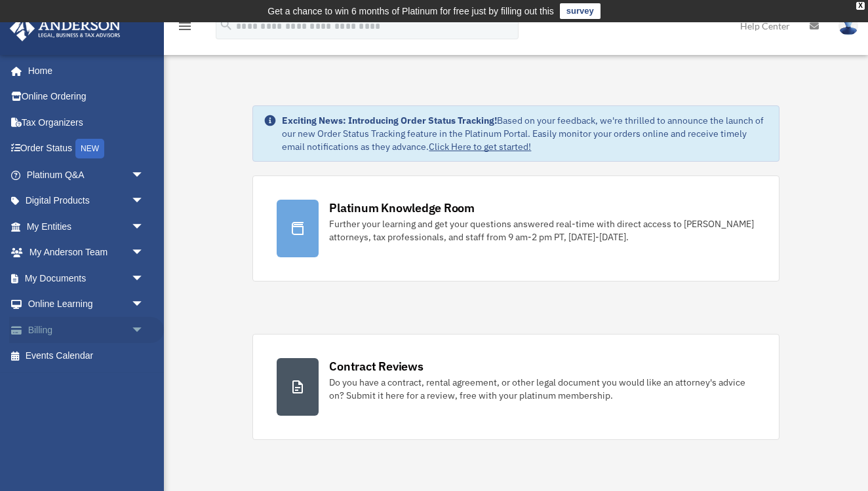  What do you see at coordinates (376, 366) in the screenshot?
I see `div: Contract Reviews` at bounding box center [376, 366].